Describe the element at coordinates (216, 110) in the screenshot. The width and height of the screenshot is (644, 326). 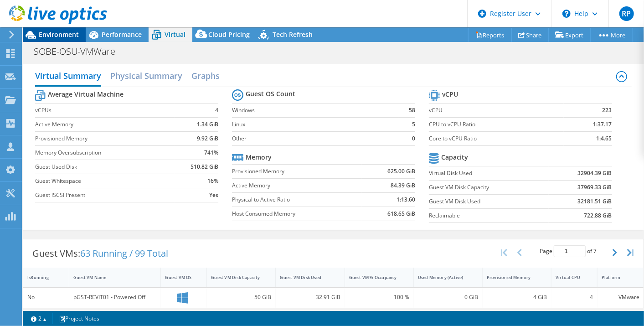
I see `b: 4` at that location.